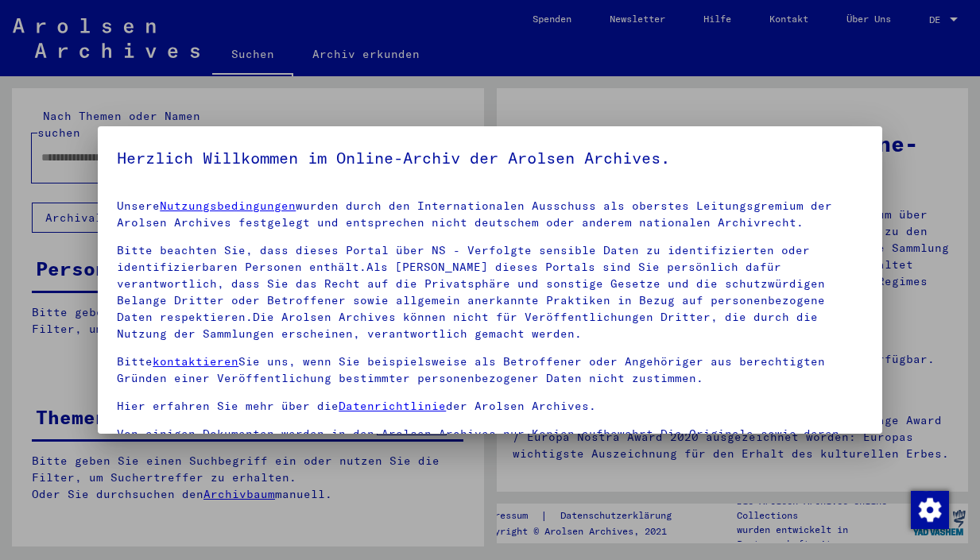 The height and width of the screenshot is (560, 980). I want to click on a: Nutzungsbedingungen, so click(228, 206).